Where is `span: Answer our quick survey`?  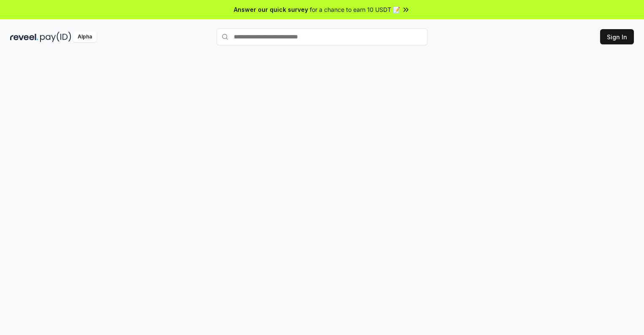
span: Answer our quick survey is located at coordinates (271, 10).